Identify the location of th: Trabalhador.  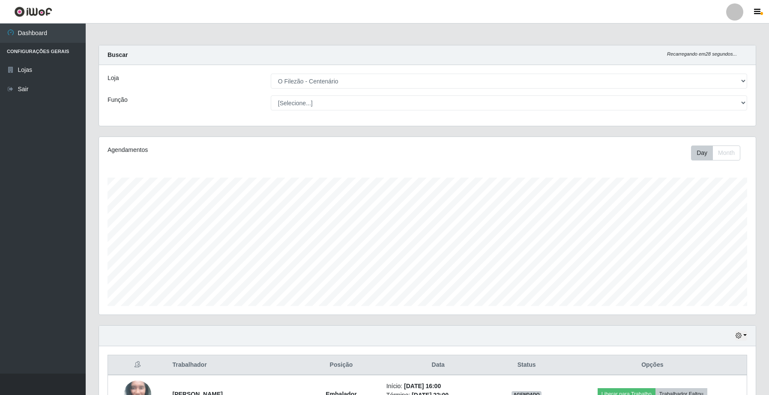
(234, 365).